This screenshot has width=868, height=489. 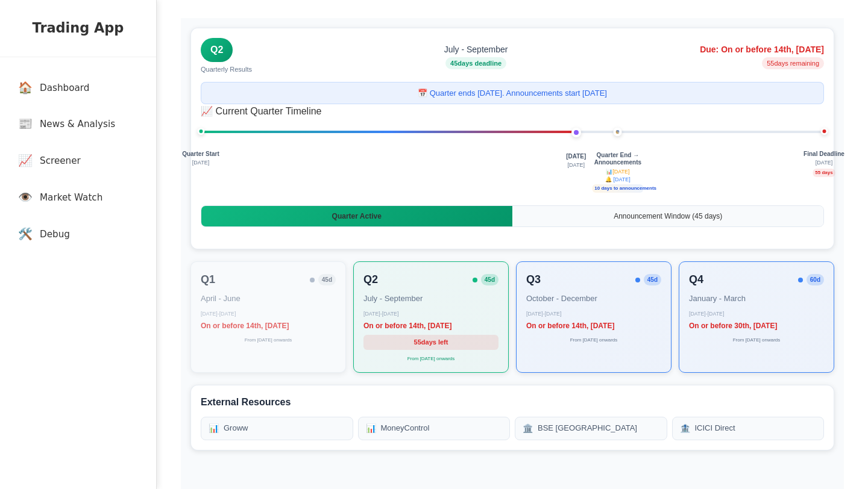 I want to click on a: 📊MoneyControl, so click(x=434, y=428).